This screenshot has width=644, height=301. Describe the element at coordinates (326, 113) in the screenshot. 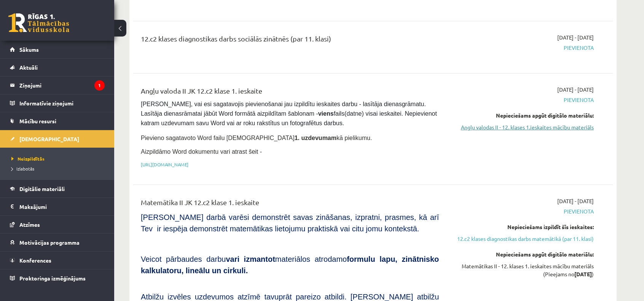

I see `strong: viens` at that location.